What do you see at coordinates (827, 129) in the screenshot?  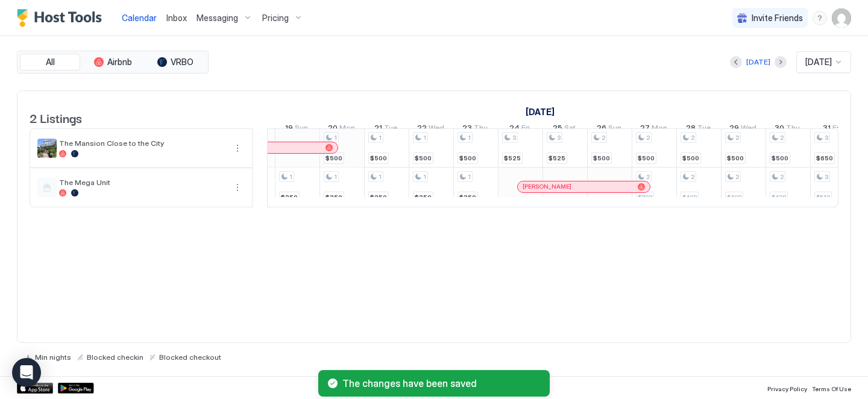 I see `span: 31` at bounding box center [827, 129].